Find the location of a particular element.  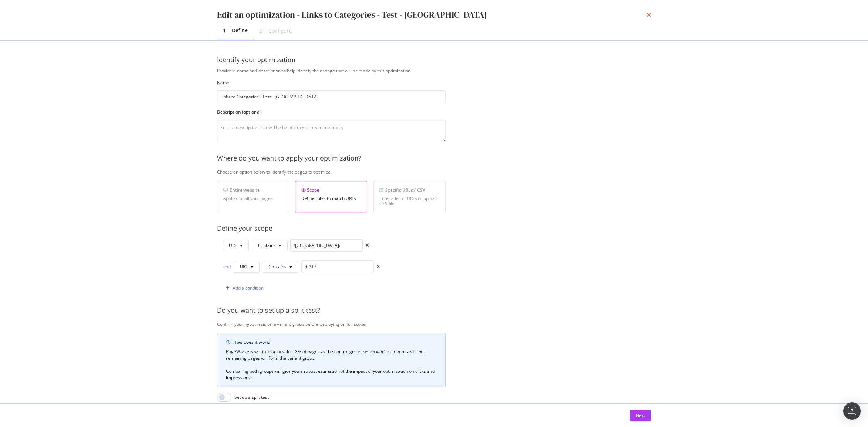

div: Choose an option below to identify the pages to optimize. is located at coordinates (452, 172).